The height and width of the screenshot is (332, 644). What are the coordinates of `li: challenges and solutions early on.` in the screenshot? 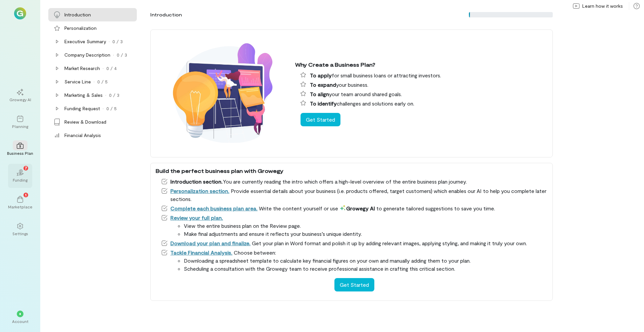 It's located at (424, 103).